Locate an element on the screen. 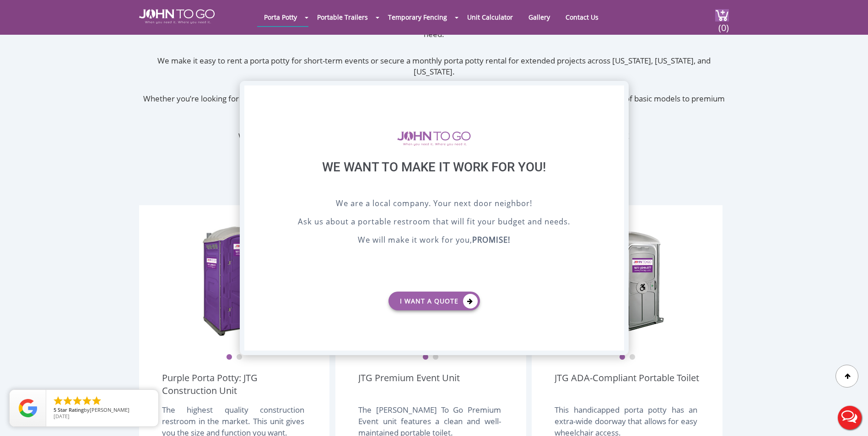  img: logo of viptogo is located at coordinates (434, 139).